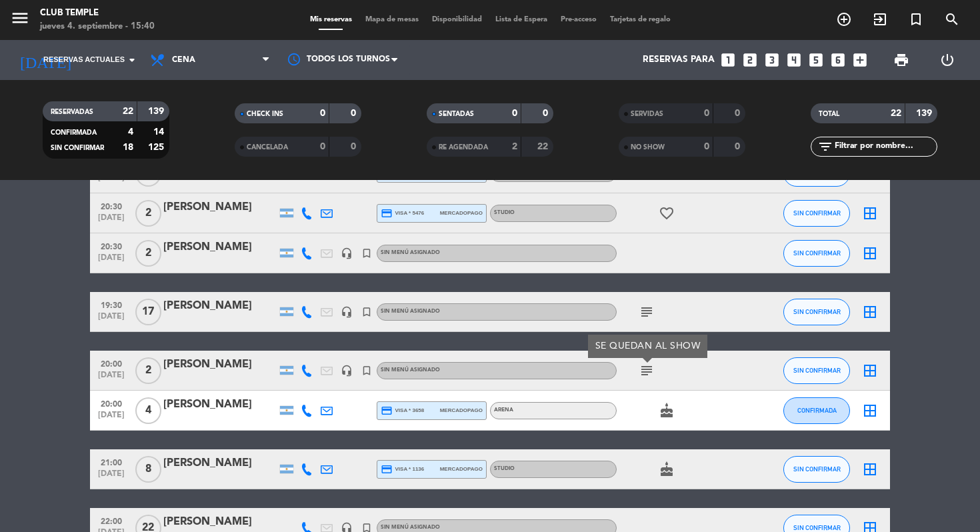 The width and height of the screenshot is (980, 532). I want to click on button: CONFIRMADA, so click(817, 410).